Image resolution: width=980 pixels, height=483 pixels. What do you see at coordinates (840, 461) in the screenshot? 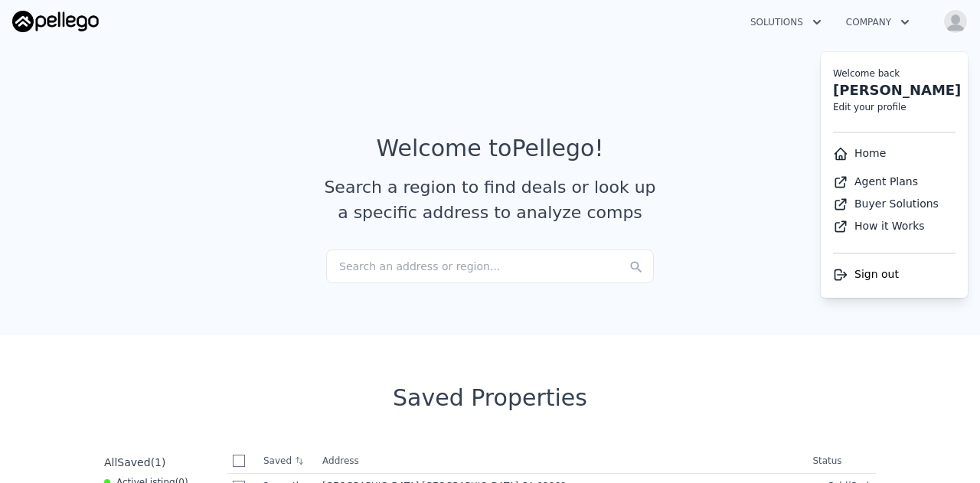
I see `th: Status` at bounding box center [840, 461].